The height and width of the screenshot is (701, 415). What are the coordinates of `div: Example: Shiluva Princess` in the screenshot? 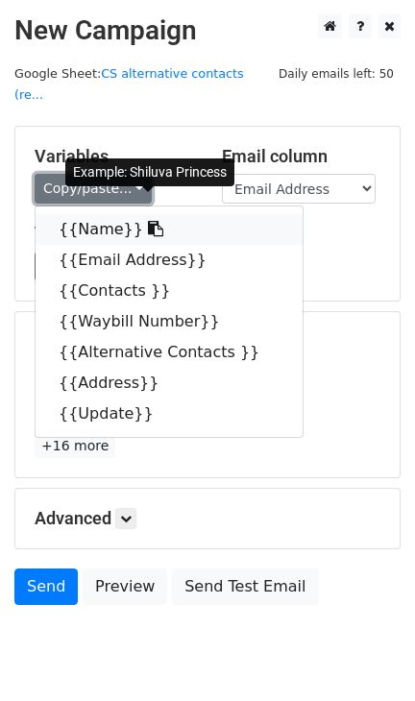 It's located at (150, 172).